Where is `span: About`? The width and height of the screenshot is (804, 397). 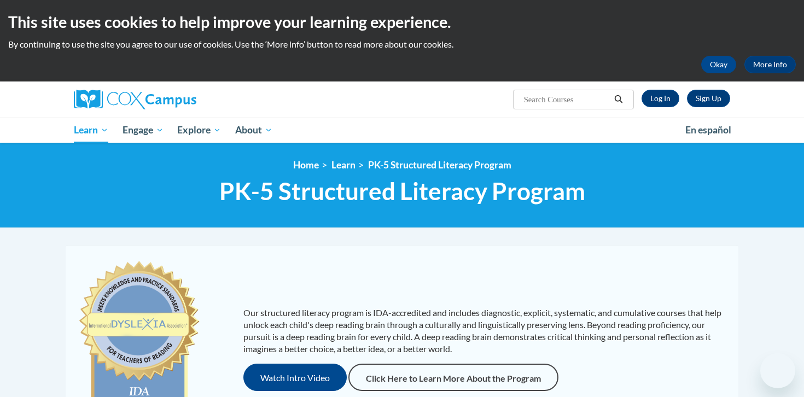
span: About is located at coordinates (254, 130).